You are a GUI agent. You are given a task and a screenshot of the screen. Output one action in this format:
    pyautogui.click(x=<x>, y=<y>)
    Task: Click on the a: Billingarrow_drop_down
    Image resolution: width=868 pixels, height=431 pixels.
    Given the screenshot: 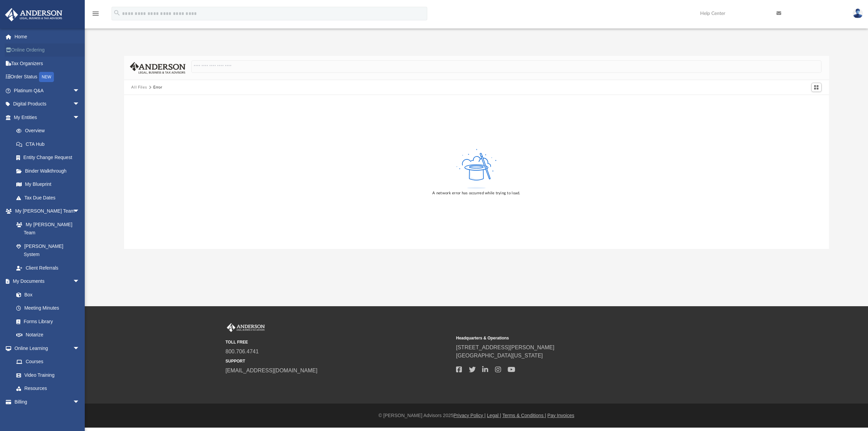 What is the action you would take?
    pyautogui.click(x=47, y=402)
    